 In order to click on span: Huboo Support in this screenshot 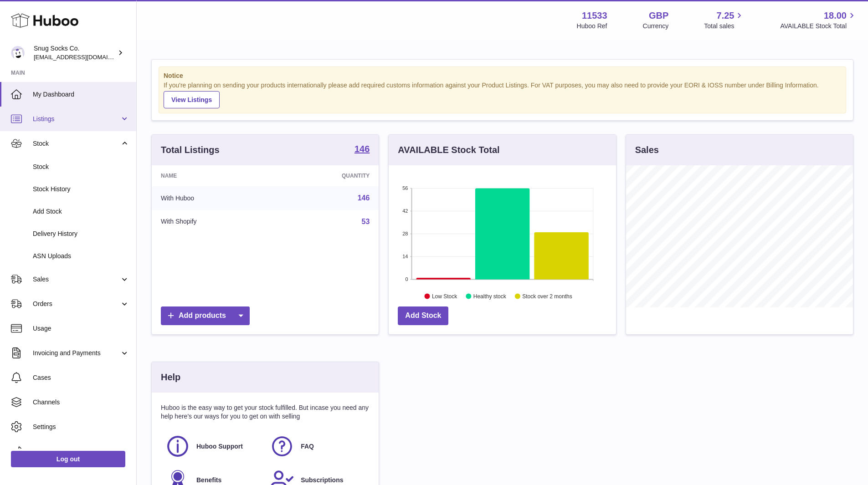, I will do `click(220, 446)`.